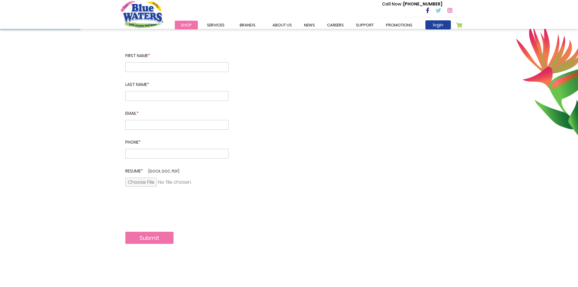  I want to click on a: login, so click(438, 25).